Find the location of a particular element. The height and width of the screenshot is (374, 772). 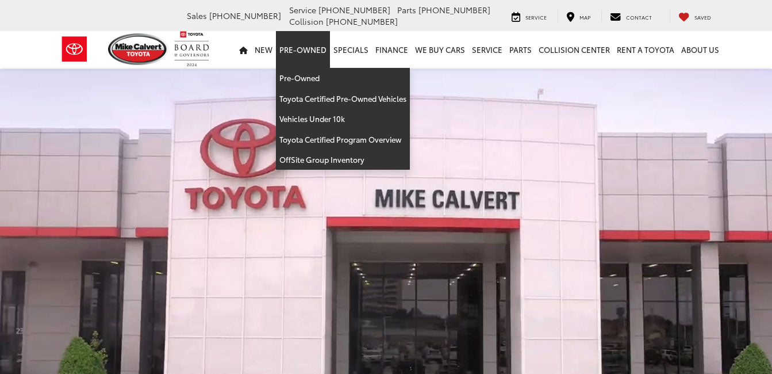

a: OffSite Group Inventory is located at coordinates (343, 159).